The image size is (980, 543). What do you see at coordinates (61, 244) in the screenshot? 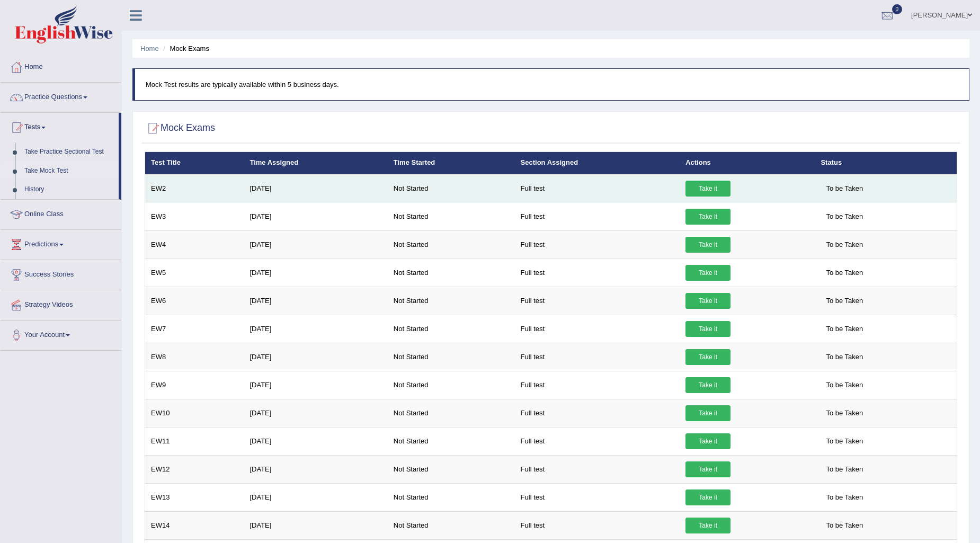
I see `a: Predictions` at bounding box center [61, 244].